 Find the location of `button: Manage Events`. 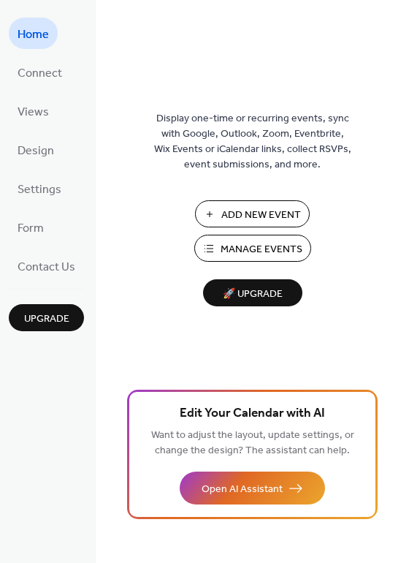

button: Manage Events is located at coordinates (253, 248).